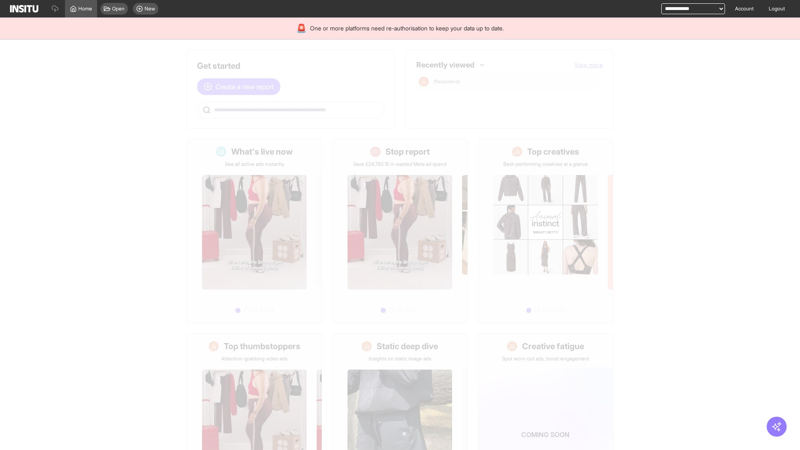  I want to click on span: New, so click(150, 9).